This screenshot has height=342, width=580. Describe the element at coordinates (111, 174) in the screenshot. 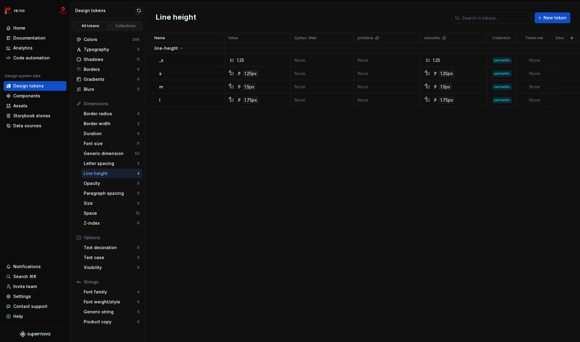

I see `a: Line height4` at that location.